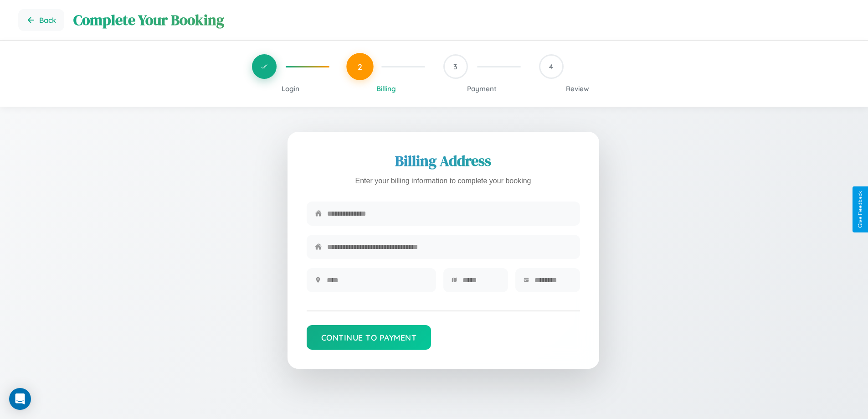  What do you see at coordinates (360, 67) in the screenshot?
I see `span: 2` at bounding box center [360, 67].